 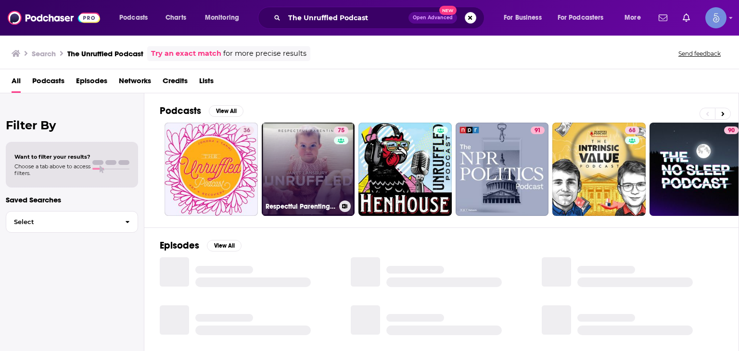 I want to click on span: 90, so click(x=731, y=131).